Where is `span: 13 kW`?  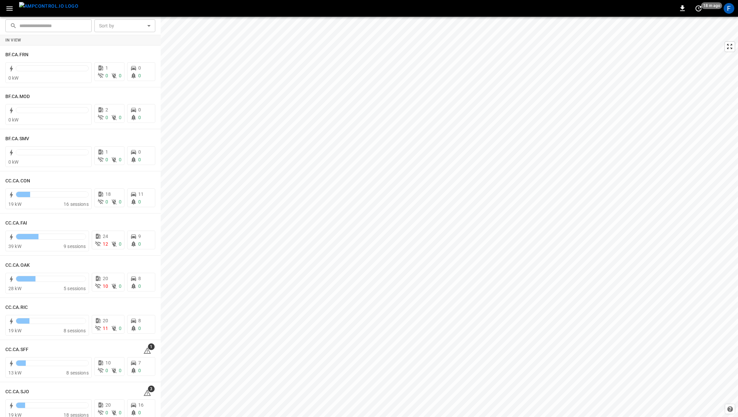 span: 13 kW is located at coordinates (15, 373).